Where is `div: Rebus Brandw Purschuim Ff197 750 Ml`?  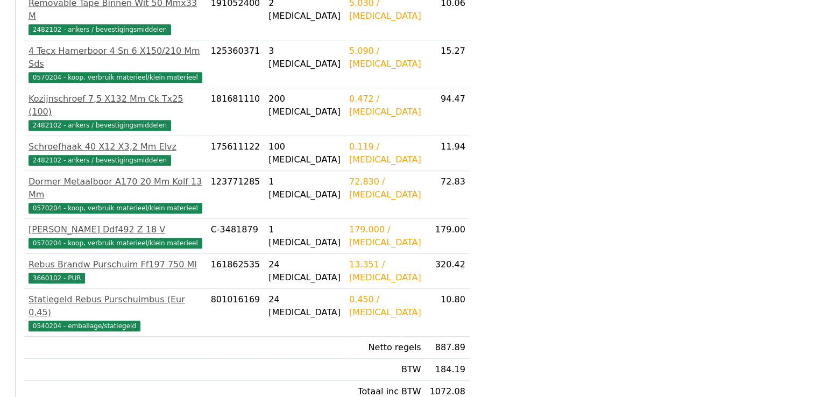
div: Rebus Brandw Purschuim Ff197 750 Ml is located at coordinates (115, 265).